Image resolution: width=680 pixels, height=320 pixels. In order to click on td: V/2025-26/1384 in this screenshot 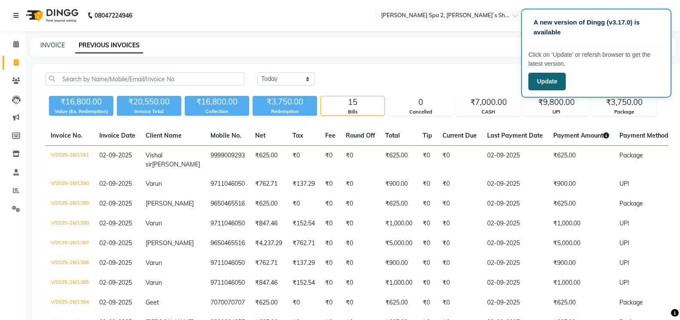, I will do `click(70, 302)`.